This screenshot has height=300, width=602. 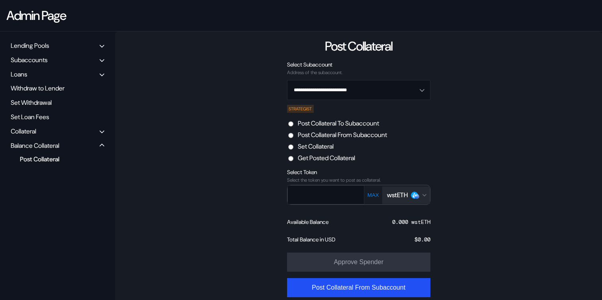 I want to click on div: Withdraw to Lender, so click(x=57, y=88).